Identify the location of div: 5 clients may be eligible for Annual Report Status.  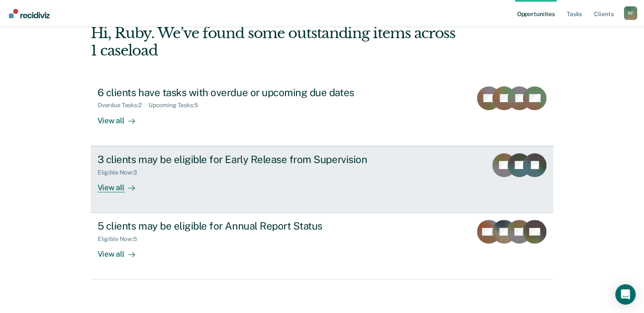
(246, 226).